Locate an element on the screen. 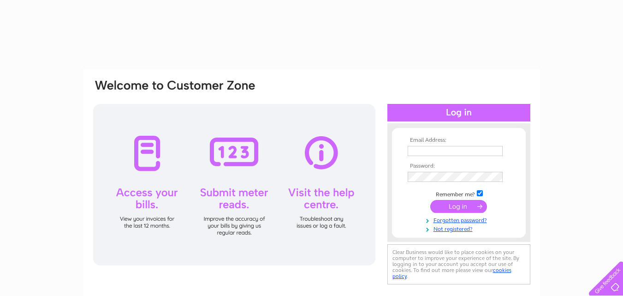 The width and height of the screenshot is (623, 296). th: Password: is located at coordinates (459, 166).